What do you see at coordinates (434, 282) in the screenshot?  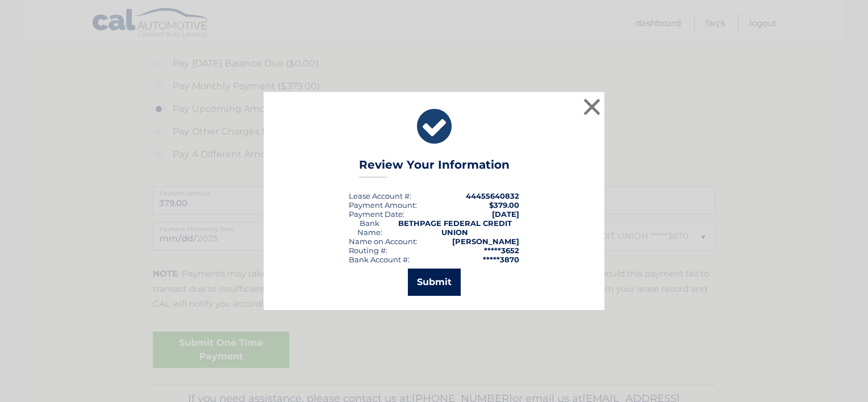 I see `button: Submit` at bounding box center [434, 282].